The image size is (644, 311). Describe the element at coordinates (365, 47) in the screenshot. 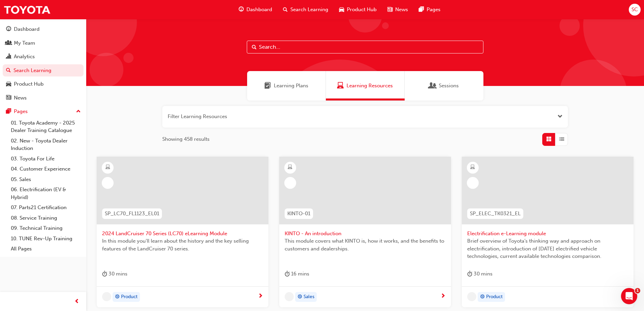

I see `input: Search...` at that location.